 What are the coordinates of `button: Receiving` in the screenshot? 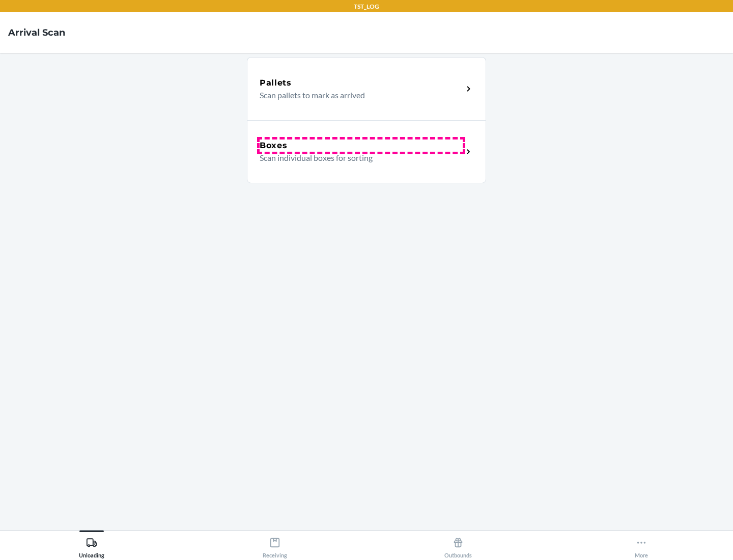 It's located at (275, 544).